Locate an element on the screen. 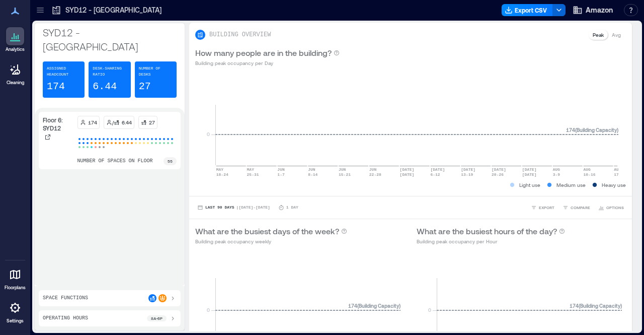 The width and height of the screenshot is (644, 335). p: Heavy use is located at coordinates (614, 185).